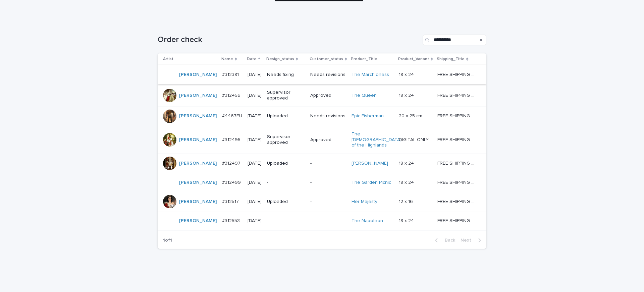 Image resolution: width=644 pixels, height=292 pixels. Describe the element at coordinates (414, 59) in the screenshot. I see `p: Product_Variant` at that location.